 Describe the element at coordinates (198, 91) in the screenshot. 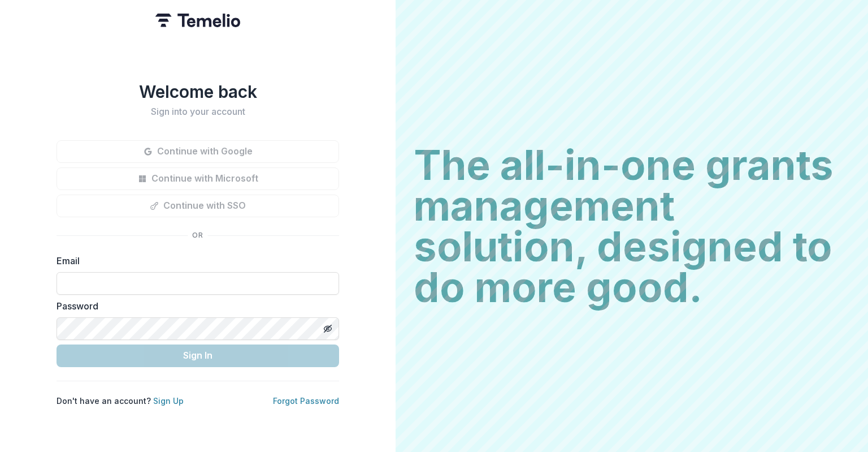

I see `h1: Welcome back` at that location.